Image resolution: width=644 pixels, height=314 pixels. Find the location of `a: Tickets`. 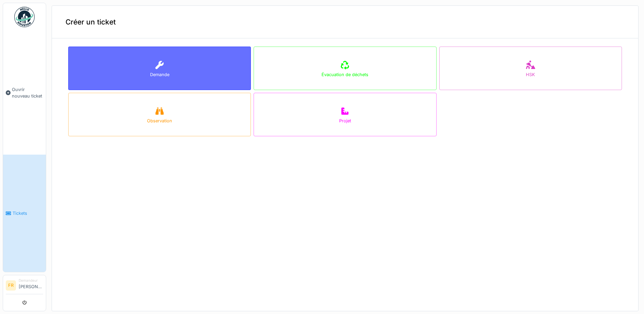

a: Tickets is located at coordinates (24, 213).